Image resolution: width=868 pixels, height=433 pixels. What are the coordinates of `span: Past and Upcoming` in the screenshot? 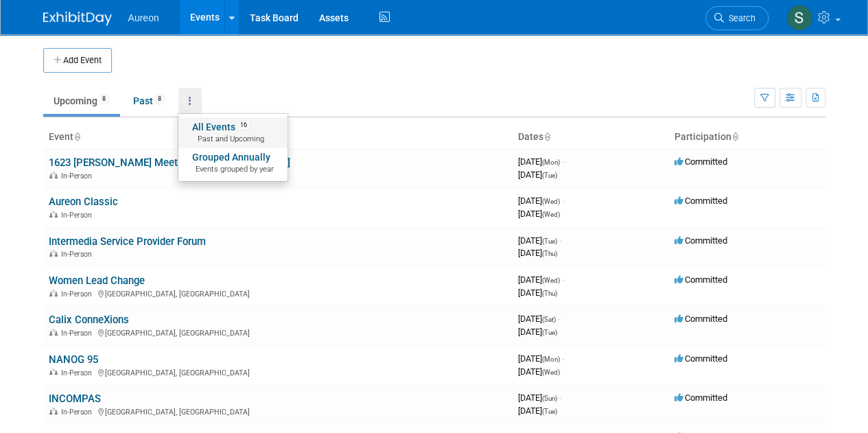 It's located at (232, 139).